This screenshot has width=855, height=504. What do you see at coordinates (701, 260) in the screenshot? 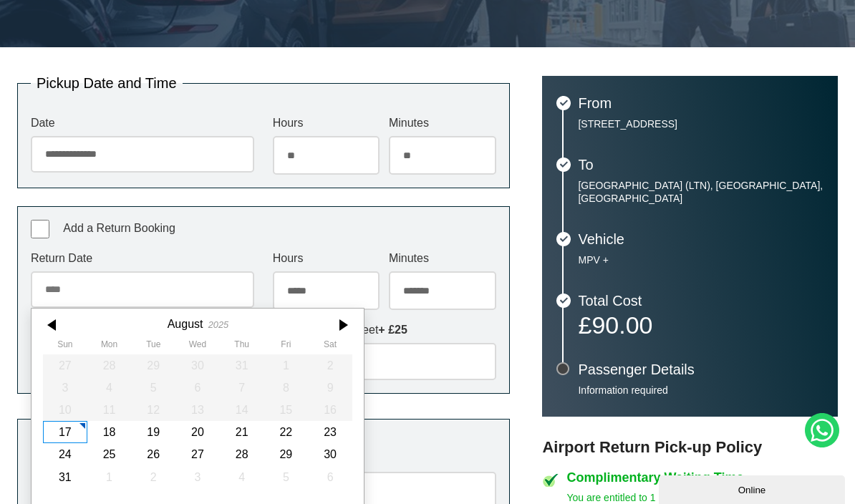
I see `p: MPV +` at bounding box center [701, 260].